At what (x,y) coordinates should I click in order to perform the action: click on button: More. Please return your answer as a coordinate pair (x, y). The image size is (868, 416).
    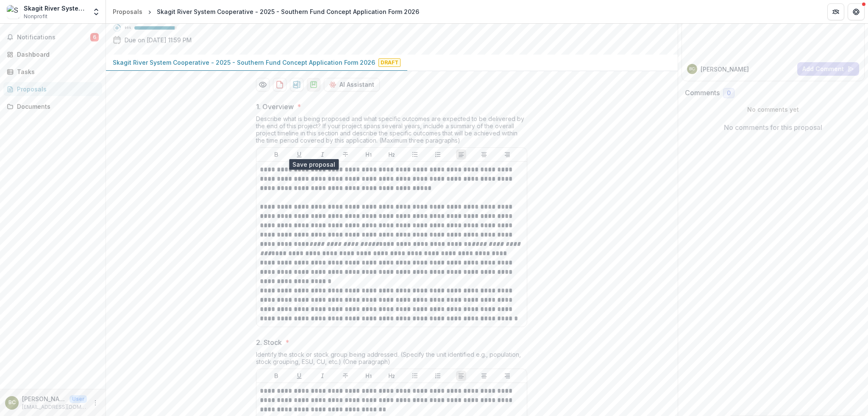
    Looking at the image, I should click on (95, 403).